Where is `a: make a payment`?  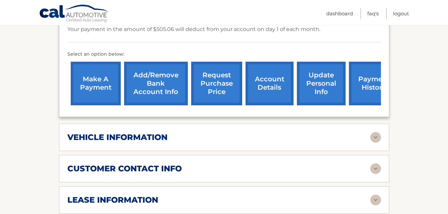 a: make a payment is located at coordinates (96, 83).